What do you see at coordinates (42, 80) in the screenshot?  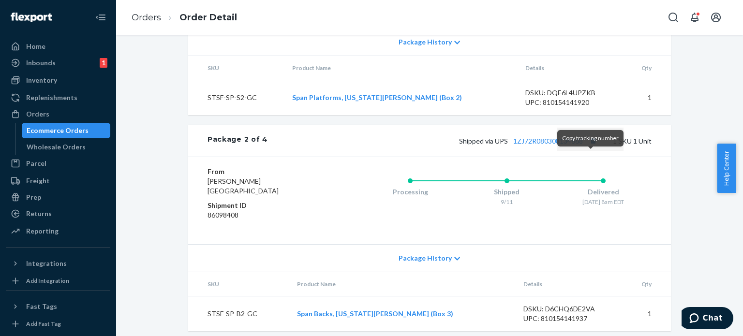 I see `div: Inventory` at bounding box center [42, 80].